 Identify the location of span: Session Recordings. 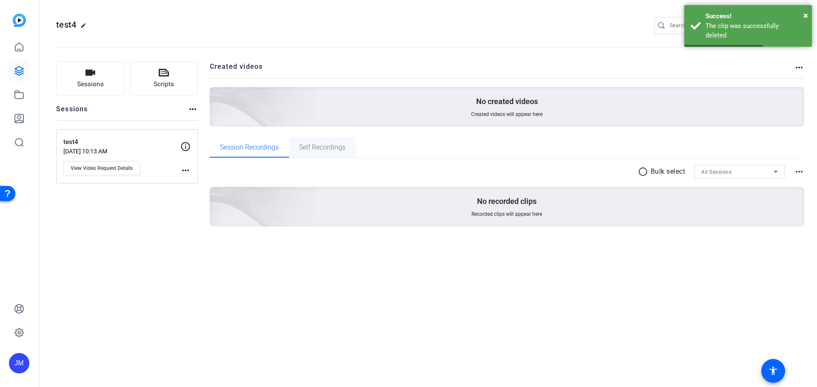
(249, 148).